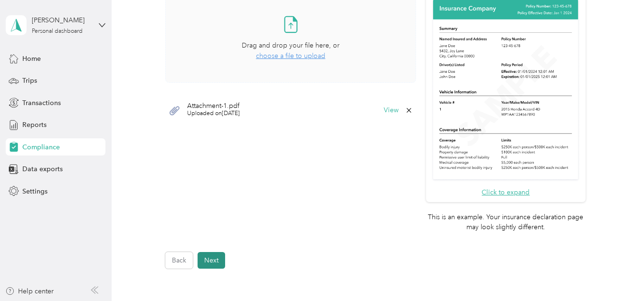  Describe the element at coordinates (29, 291) in the screenshot. I see `button: Help center` at that location.